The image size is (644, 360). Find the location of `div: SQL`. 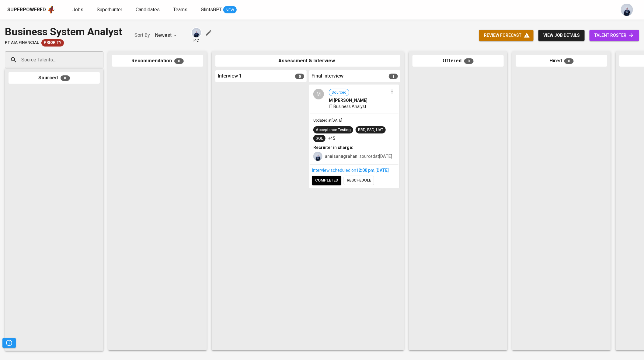

div: SQL is located at coordinates (319, 138).